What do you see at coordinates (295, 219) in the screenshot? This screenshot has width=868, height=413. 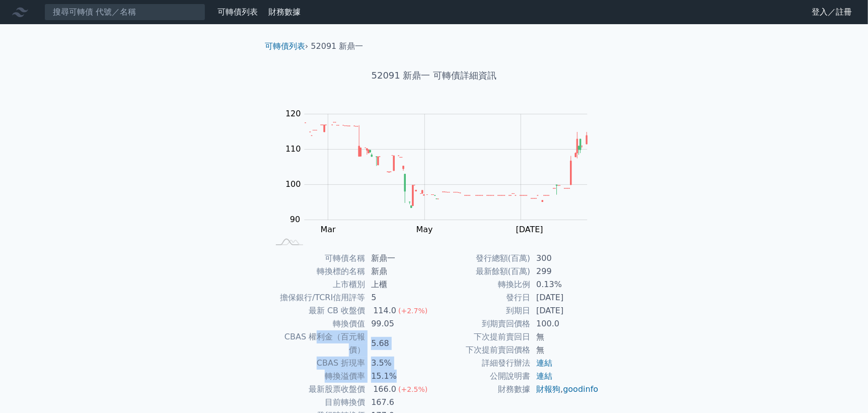 I see `tspan: 90` at bounding box center [295, 219].